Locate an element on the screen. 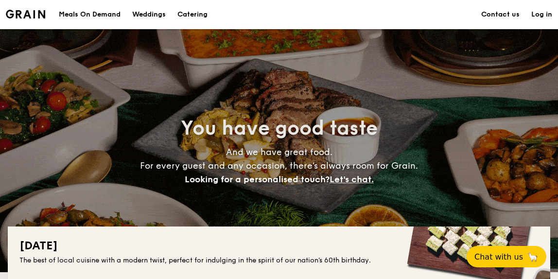  button: Chat with us🦙 is located at coordinates (507, 257).